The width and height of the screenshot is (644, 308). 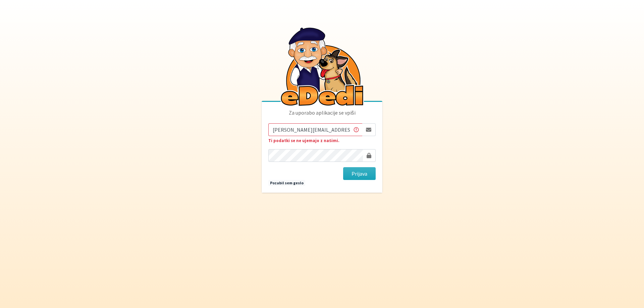 I want to click on button: Prijava, so click(x=359, y=173).